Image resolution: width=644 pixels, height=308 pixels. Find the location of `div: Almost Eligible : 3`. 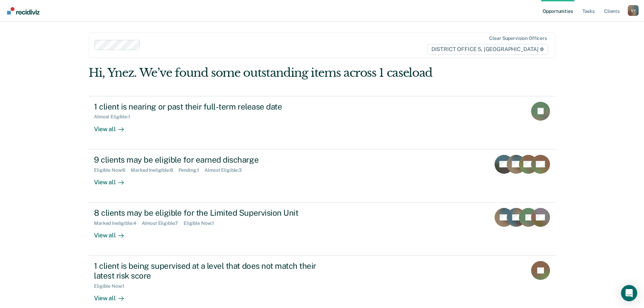

div: Almost Eligible : 3 is located at coordinates (226, 170).